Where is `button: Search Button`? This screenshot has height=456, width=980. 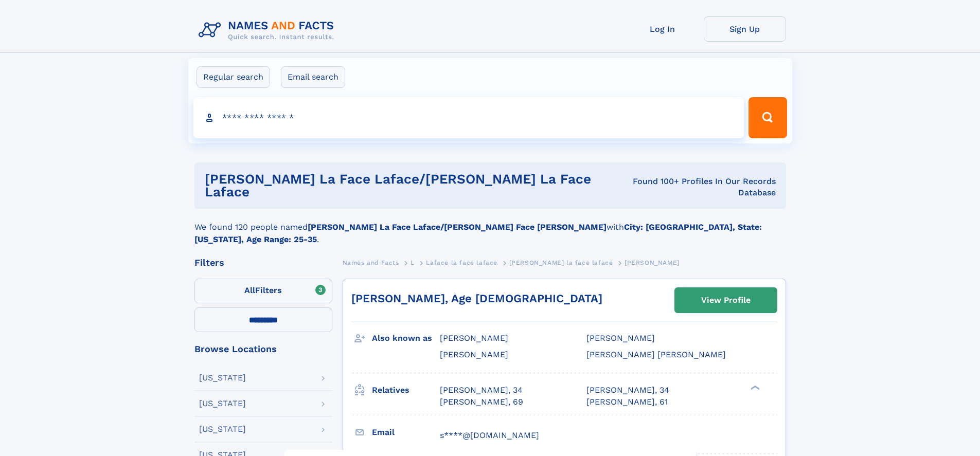
button: Search Button is located at coordinates (767, 118).